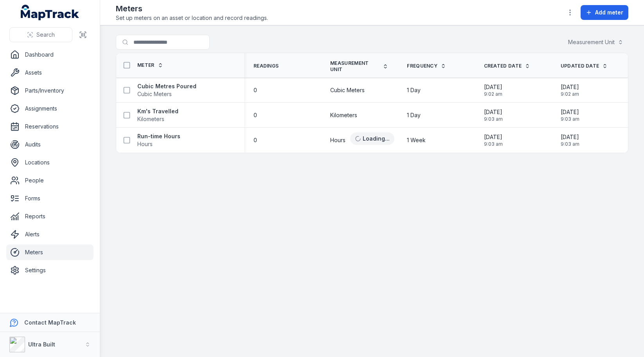 The width and height of the screenshot is (644, 357). I want to click on a: Locations, so click(49, 162).